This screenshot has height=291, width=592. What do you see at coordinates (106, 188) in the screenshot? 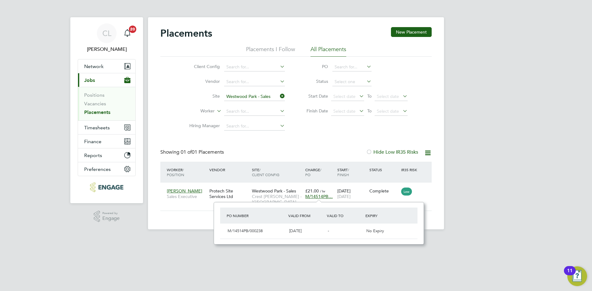
I see `img: protechltd-logo-retina.png` at bounding box center [106, 188].